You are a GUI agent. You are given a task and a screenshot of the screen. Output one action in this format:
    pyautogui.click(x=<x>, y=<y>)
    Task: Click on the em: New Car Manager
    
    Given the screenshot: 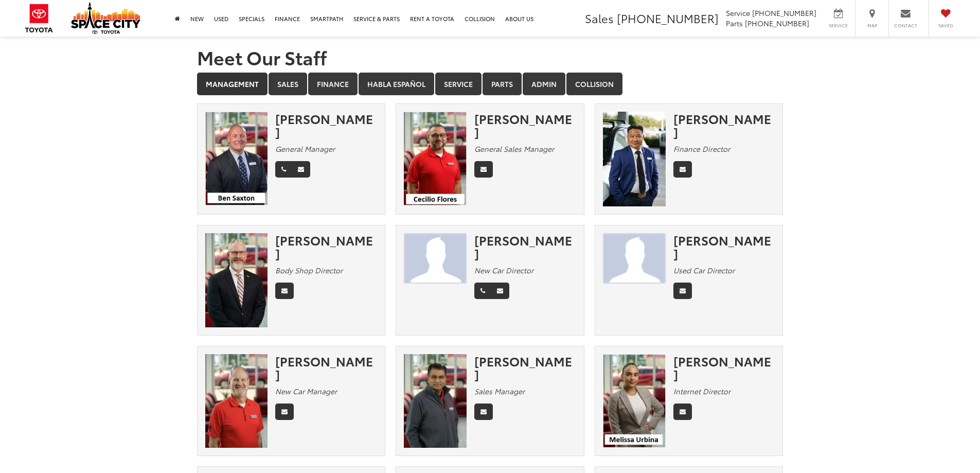 What is the action you would take?
    pyautogui.click(x=306, y=391)
    